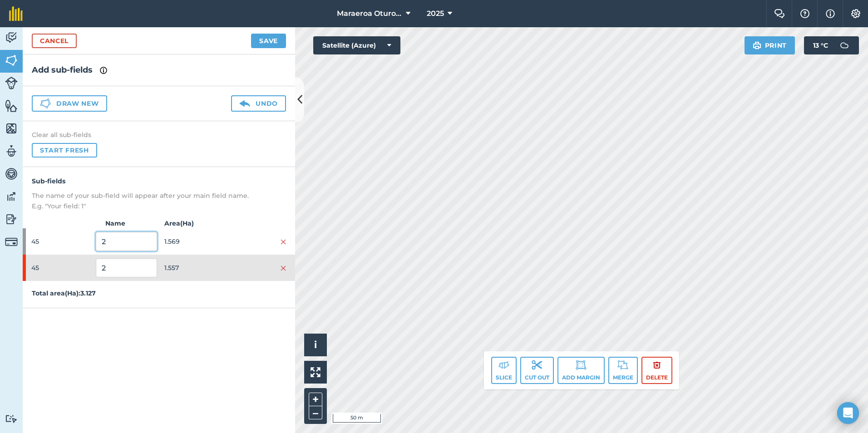 The height and width of the screenshot is (433, 868). I want to click on strong: Area ( Ha ), so click(227, 223).